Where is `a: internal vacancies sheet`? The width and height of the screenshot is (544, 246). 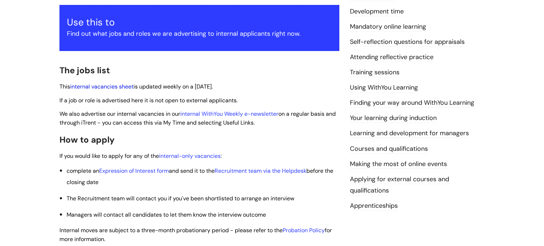
a: internal vacancies sheet is located at coordinates (102, 86).